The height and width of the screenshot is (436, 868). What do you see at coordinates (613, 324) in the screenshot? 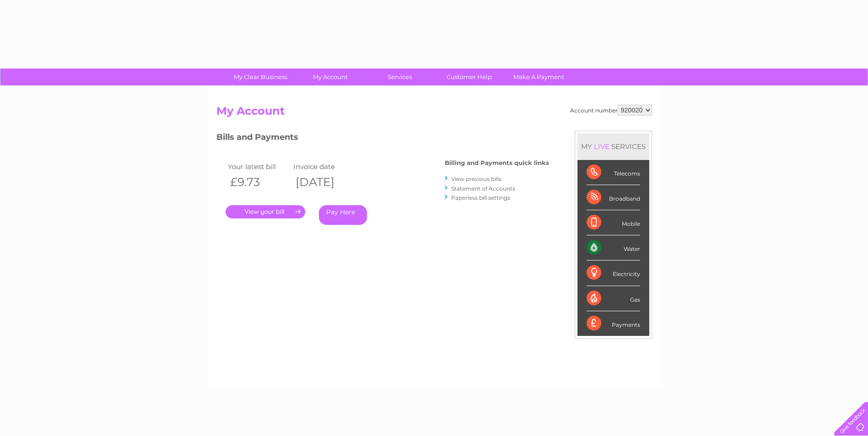
I see `div: Payments` at bounding box center [613, 324].